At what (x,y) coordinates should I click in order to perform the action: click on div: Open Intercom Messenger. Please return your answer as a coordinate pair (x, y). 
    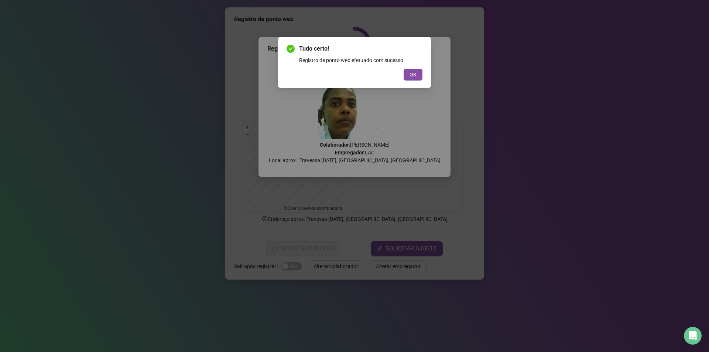
    Looking at the image, I should click on (693, 336).